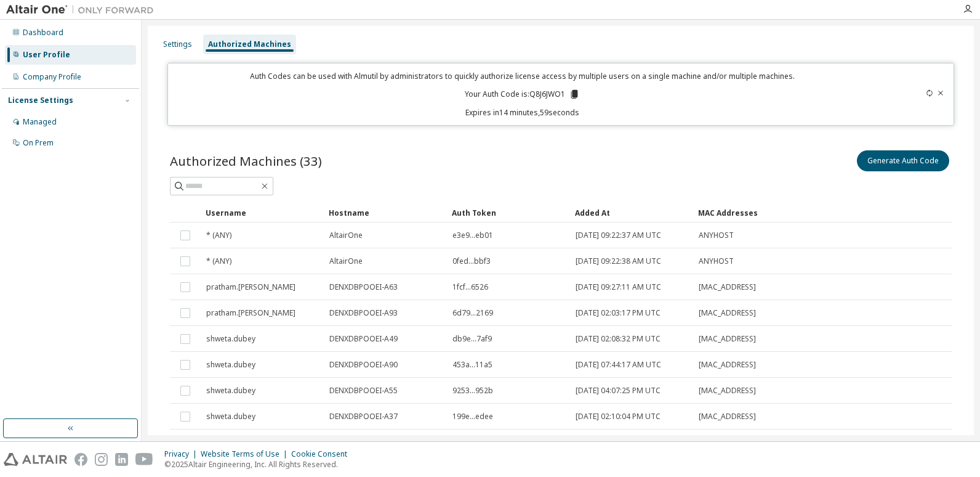 This screenshot has height=477, width=980. Describe the element at coordinates (363, 365) in the screenshot. I see `span: DENXDBPOOEI-A90` at that location.